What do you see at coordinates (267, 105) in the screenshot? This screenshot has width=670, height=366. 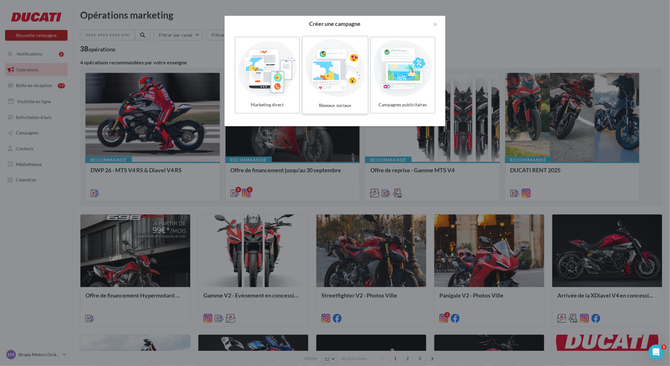 I see `div: Marketing direct` at bounding box center [267, 105].